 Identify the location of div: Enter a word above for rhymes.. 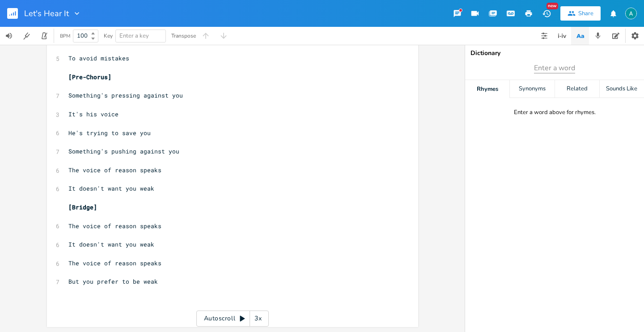
(555, 112).